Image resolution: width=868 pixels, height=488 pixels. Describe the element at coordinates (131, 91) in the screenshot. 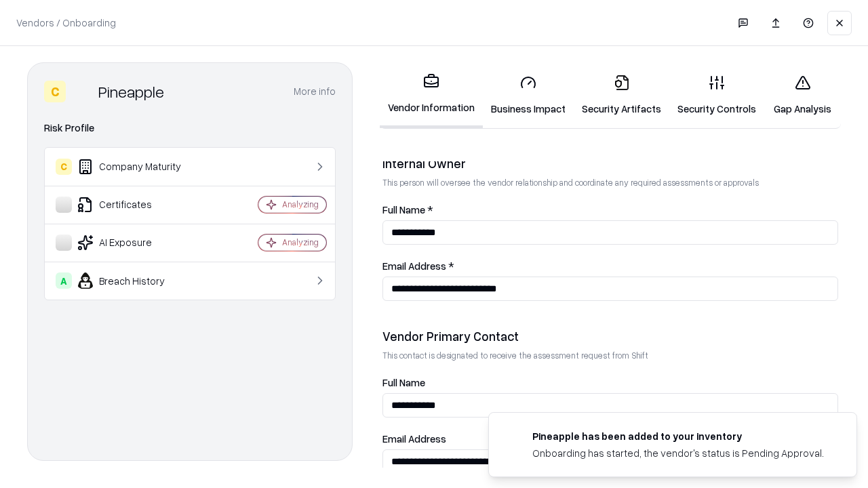

I see `div: Pineapple` at that location.